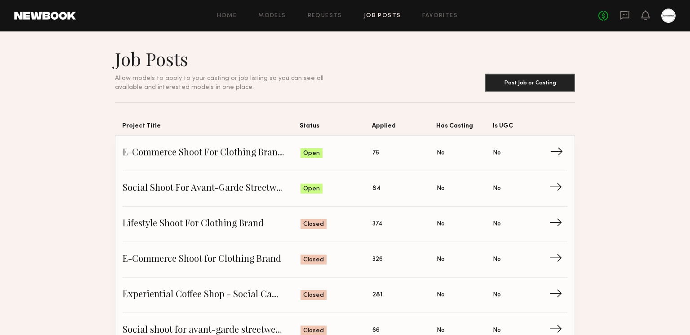 The width and height of the screenshot is (690, 335). What do you see at coordinates (345, 224) in the screenshot?
I see `a: Lifestyle Shoot For Clothing BrandClosed374NoNo→` at bounding box center [345, 224].